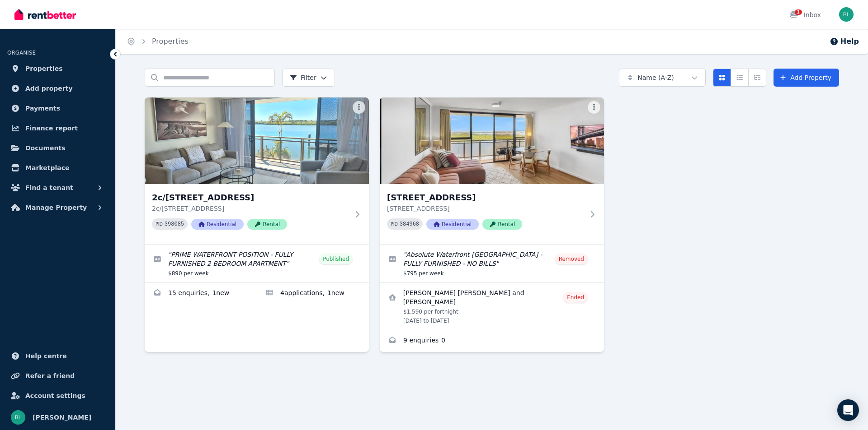  What do you see at coordinates (57, 396) in the screenshot?
I see `a: Account settings` at bounding box center [57, 396].